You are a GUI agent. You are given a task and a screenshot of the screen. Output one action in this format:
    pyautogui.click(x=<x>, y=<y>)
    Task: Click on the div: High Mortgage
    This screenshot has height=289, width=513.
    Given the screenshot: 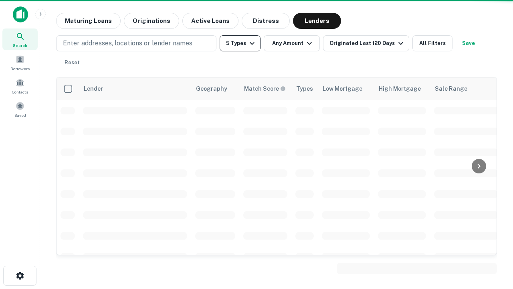 What is the action you would take?
    pyautogui.click(x=400, y=89)
    